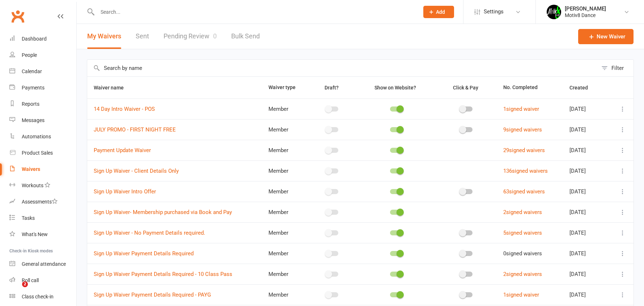  I want to click on button: Click & Pay, so click(466, 88).